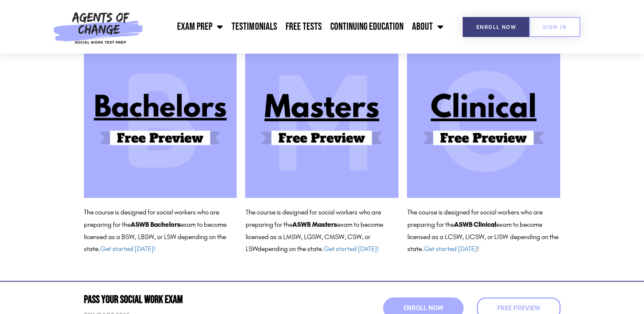  I want to click on a: Free Tests, so click(303, 27).